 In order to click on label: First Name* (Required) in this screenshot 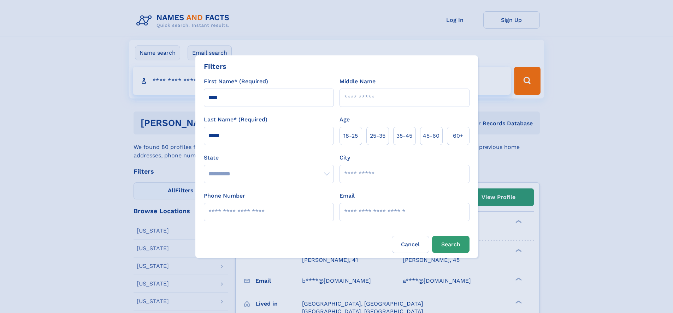, I will do `click(236, 82)`.